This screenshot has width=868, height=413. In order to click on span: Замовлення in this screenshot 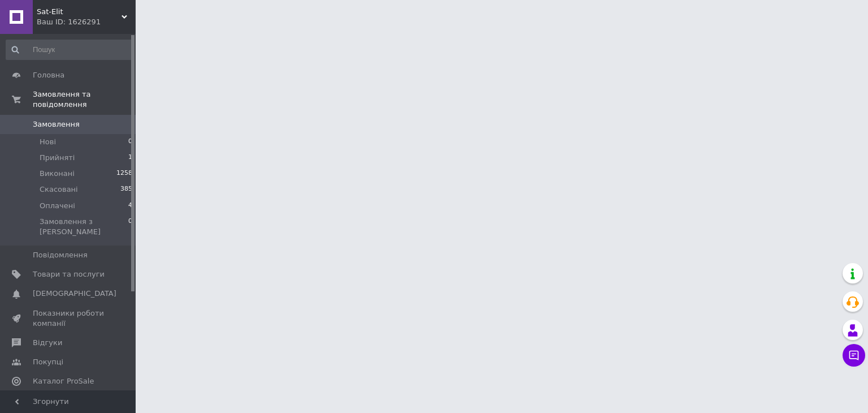, I will do `click(56, 124)`.